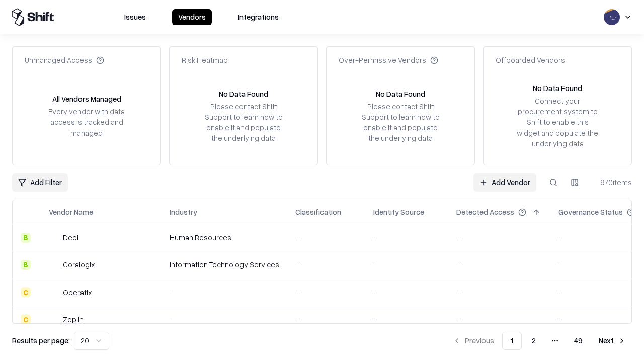 This screenshot has width=644, height=362. Describe the element at coordinates (224, 264) in the screenshot. I see `div: Information Technology Services` at that location.